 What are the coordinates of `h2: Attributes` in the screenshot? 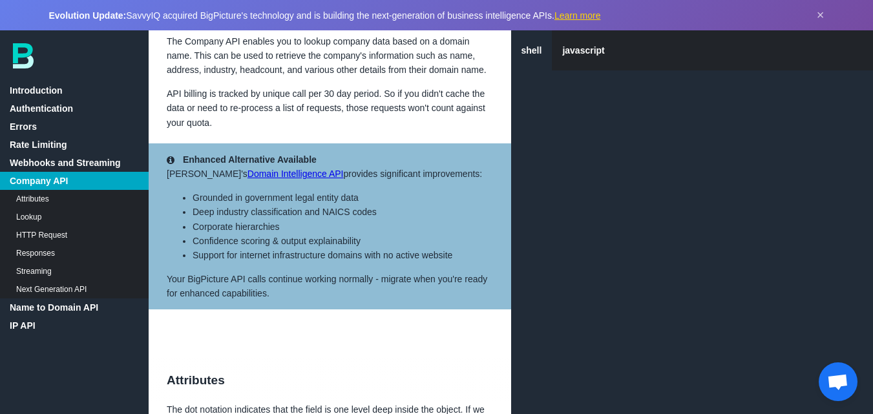 It's located at (330, 381).